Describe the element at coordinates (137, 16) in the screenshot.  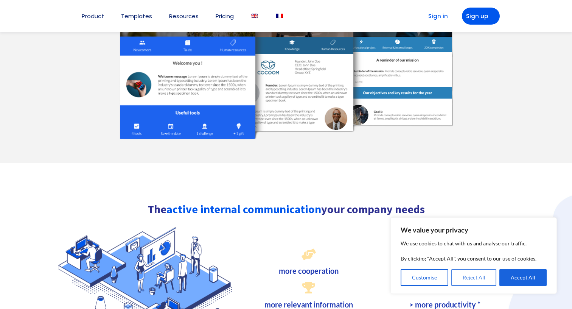
I see `a: Templates` at that location.